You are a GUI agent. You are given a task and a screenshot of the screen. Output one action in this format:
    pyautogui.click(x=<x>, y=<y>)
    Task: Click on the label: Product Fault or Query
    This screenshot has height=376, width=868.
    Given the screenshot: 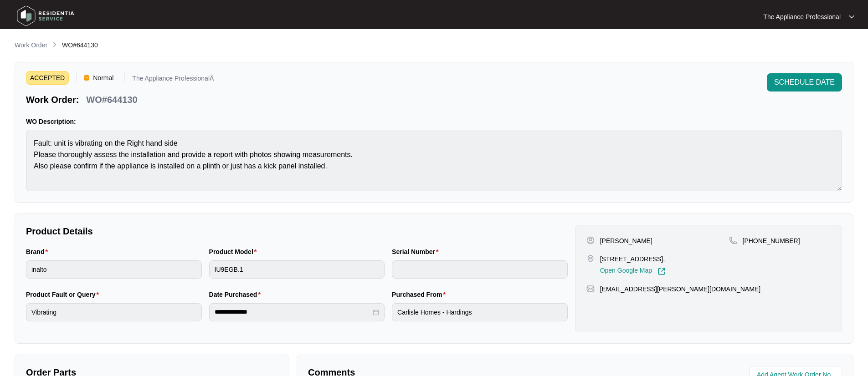 What is the action you would take?
    pyautogui.click(x=64, y=295)
    